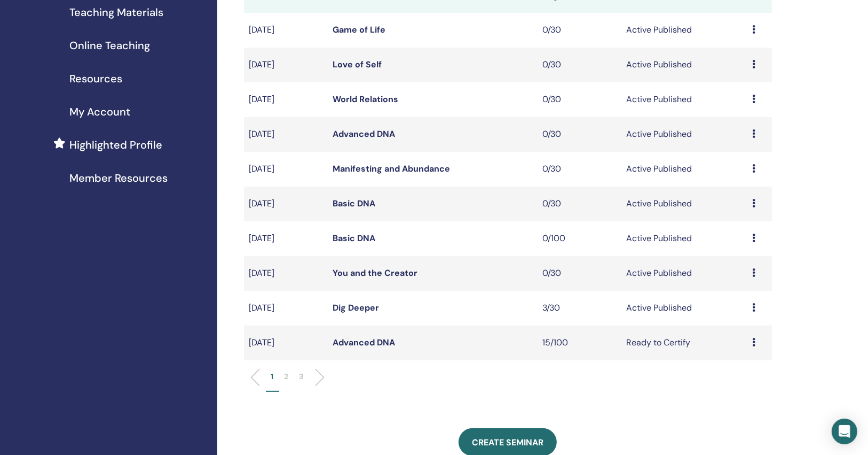 The height and width of the screenshot is (455, 868). Describe the element at coordinates (684, 342) in the screenshot. I see `td: Ready to Certify` at that location.